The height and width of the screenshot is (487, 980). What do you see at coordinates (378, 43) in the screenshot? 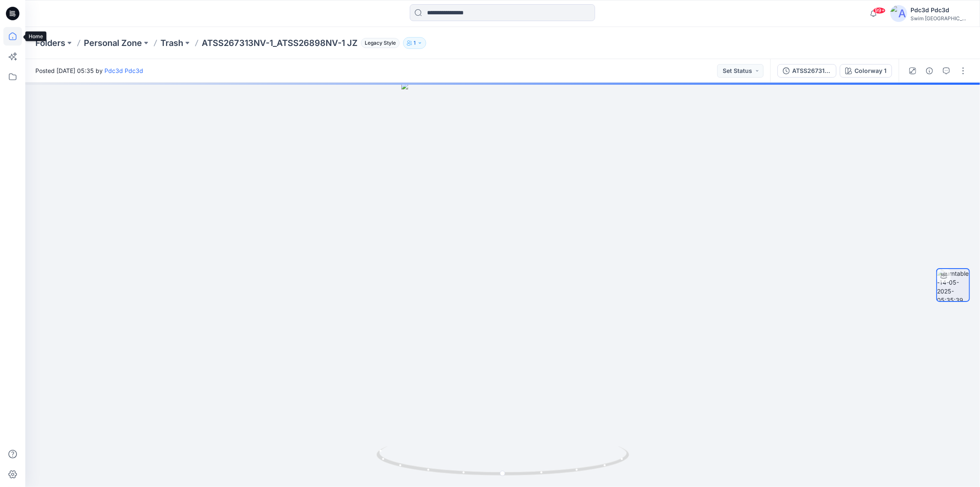
I see `button: Legacy Style` at bounding box center [378, 43].